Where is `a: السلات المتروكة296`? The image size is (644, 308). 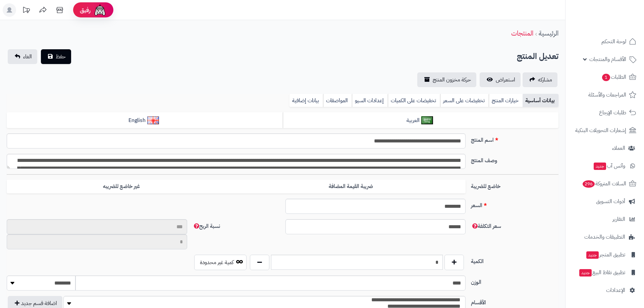 a: السلات المتروكة296 is located at coordinates (604, 184).